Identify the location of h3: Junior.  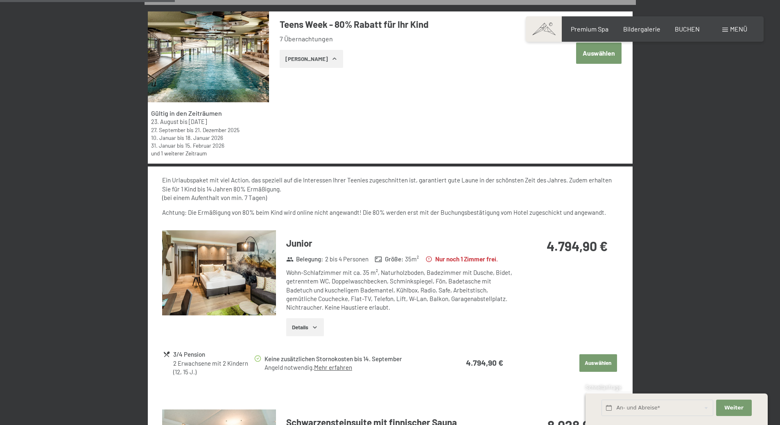
(400, 243).